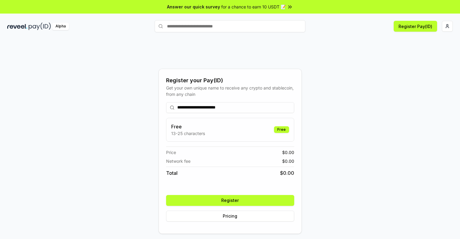 Image resolution: width=460 pixels, height=239 pixels. I want to click on button: Pricing, so click(230, 216).